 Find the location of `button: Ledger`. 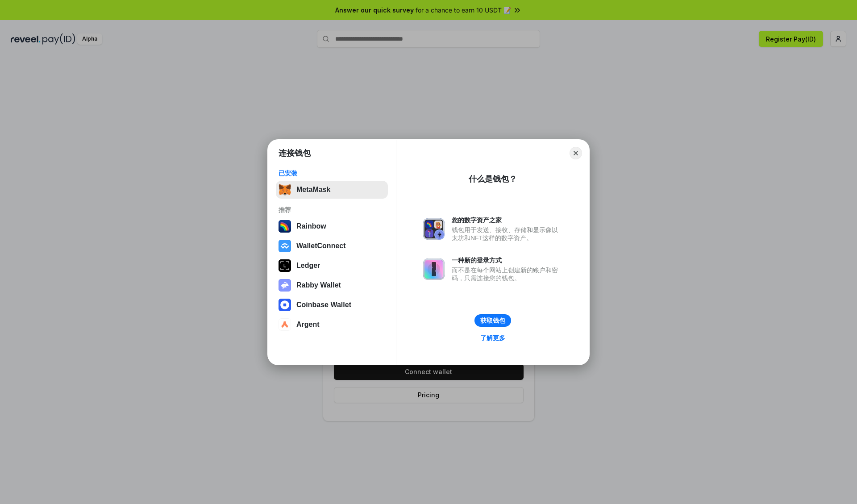

button: Ledger is located at coordinates (332, 265).